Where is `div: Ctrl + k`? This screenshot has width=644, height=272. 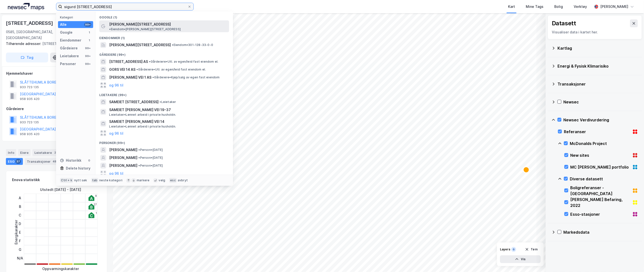
div: Ctrl + k is located at coordinates (66, 180).